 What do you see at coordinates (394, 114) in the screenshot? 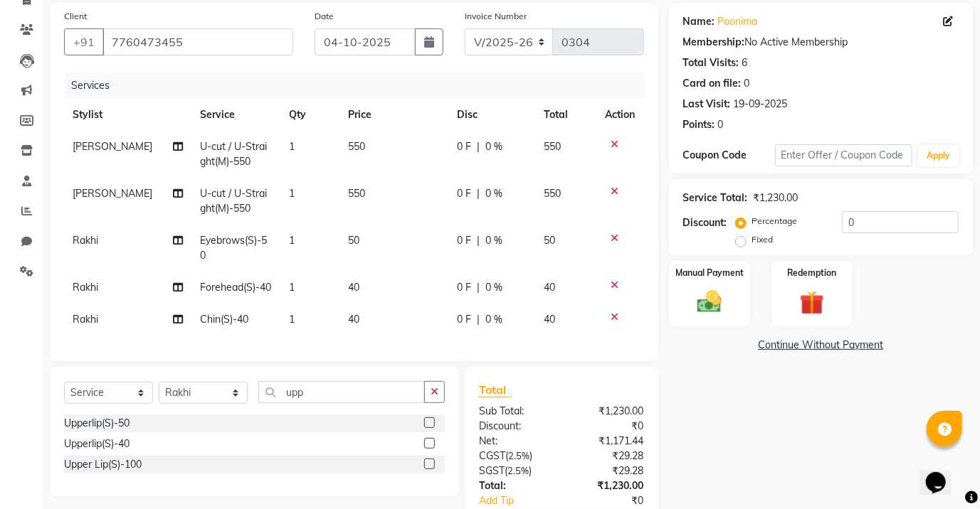
I see `th: Price` at bounding box center [394, 114].